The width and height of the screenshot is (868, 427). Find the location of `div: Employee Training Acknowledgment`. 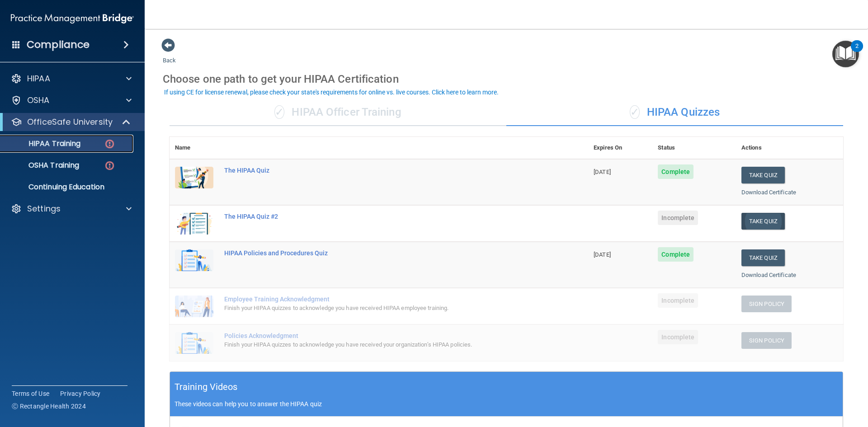

div: Employee Training Acknowledgment is located at coordinates (384, 299).